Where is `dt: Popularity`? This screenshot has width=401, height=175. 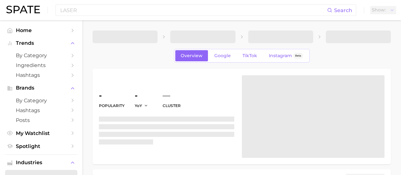
dt: Popularity is located at coordinates (112, 105).